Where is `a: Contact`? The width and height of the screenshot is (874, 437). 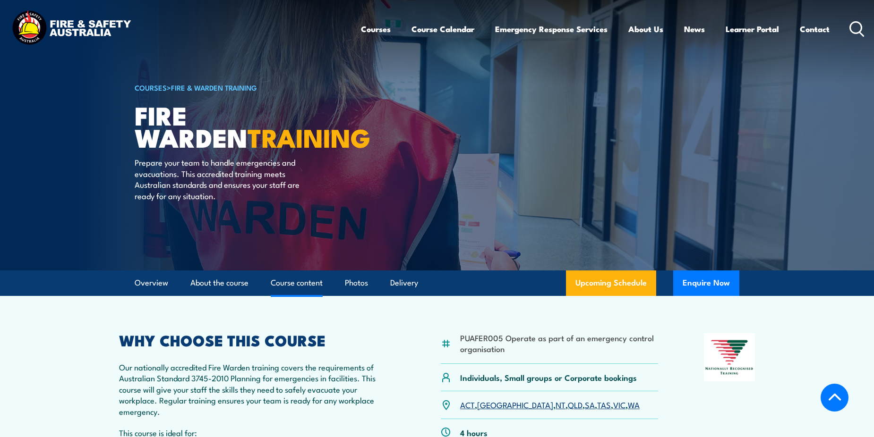 a: Contact is located at coordinates (814, 29).